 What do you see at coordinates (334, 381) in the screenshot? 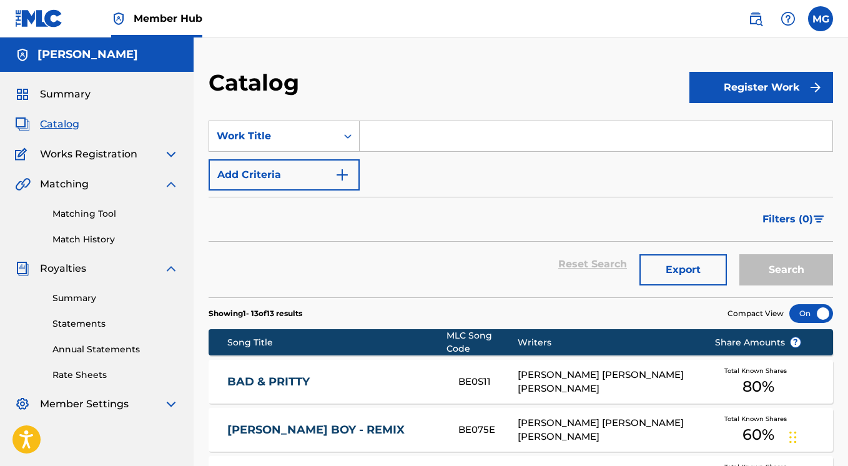
I see `a: BAD & PRITTY` at bounding box center [334, 381].